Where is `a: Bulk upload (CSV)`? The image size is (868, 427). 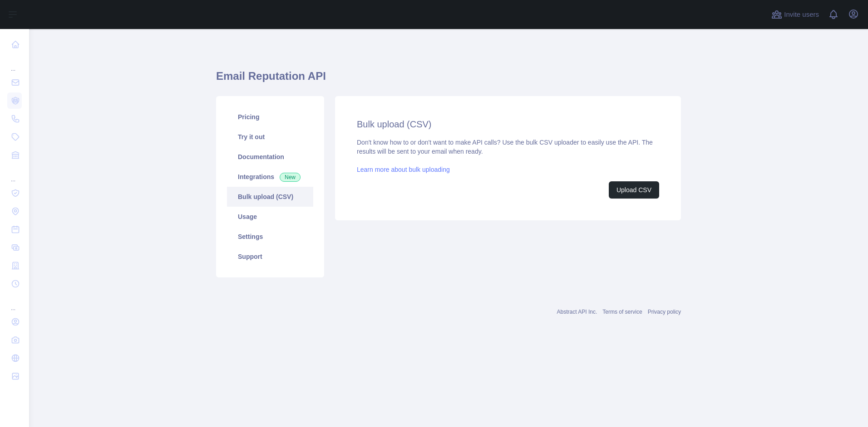 a: Bulk upload (CSV) is located at coordinates (270, 197).